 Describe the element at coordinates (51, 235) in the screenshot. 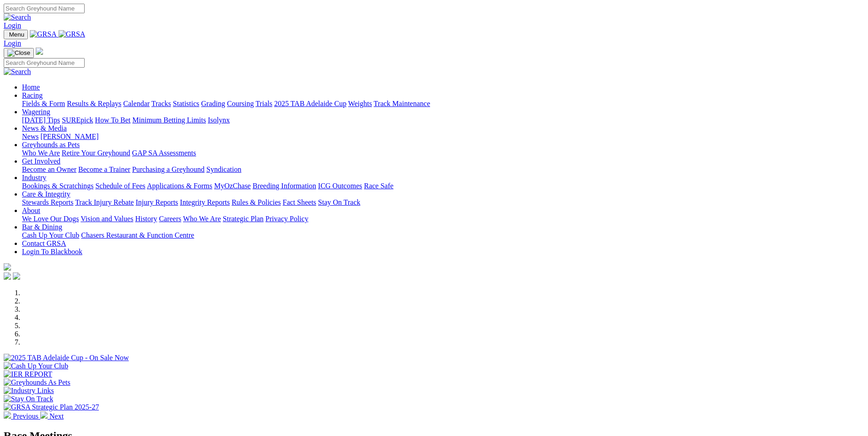

I see `a: Cash Up Your Club` at that location.